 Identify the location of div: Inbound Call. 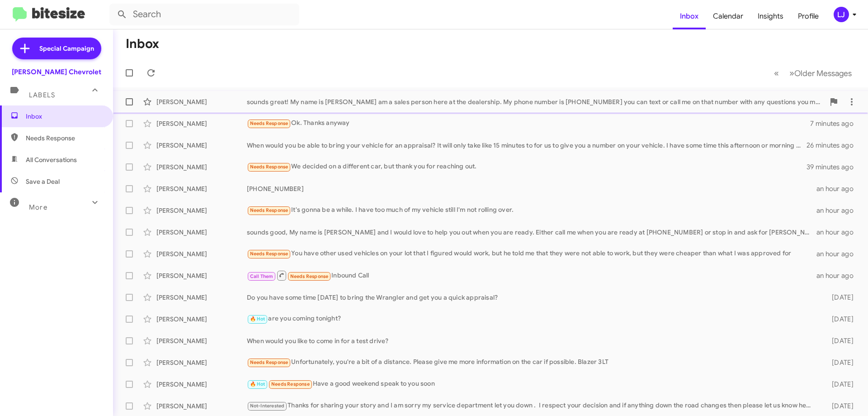
(532, 275).